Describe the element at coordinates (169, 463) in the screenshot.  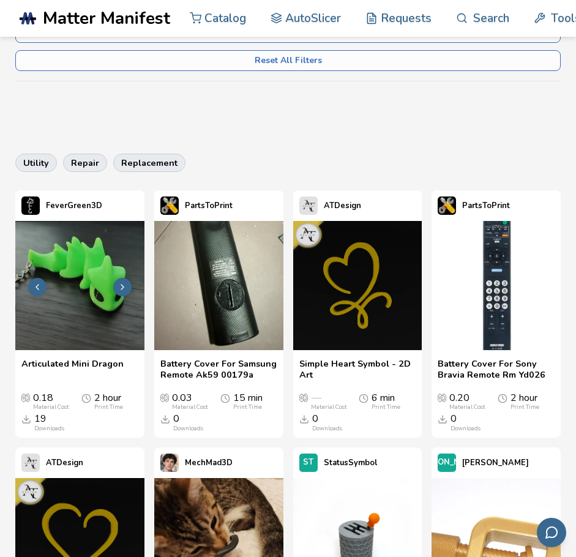
I see `img: MechMad3D's profile` at that location.